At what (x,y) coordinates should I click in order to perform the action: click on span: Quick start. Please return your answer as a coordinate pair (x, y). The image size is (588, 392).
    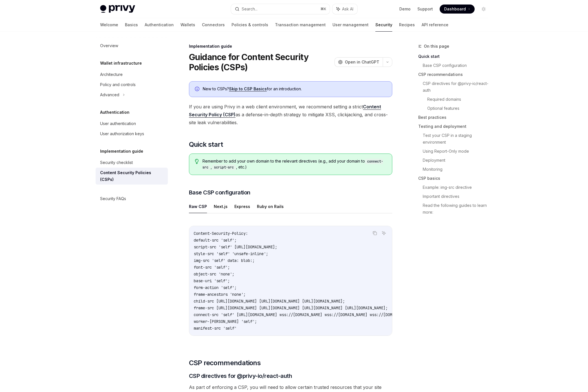
    Looking at the image, I should click on (206, 144).